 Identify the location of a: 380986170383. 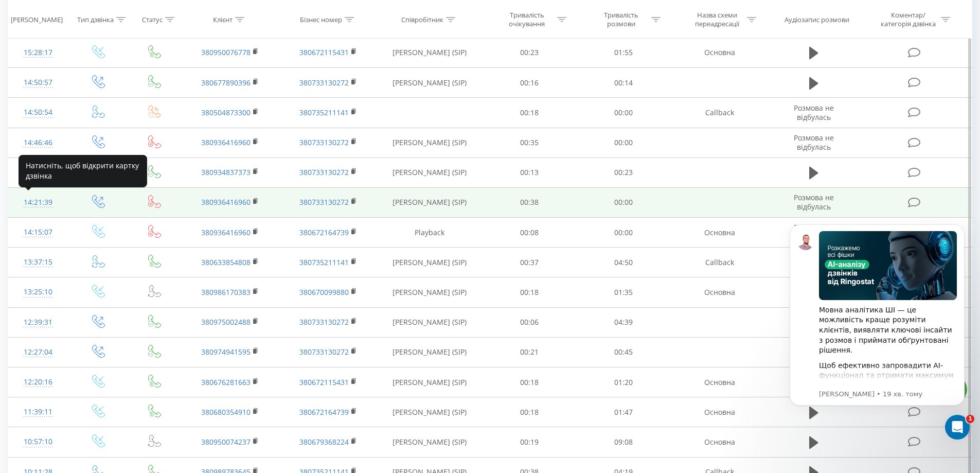
(226, 292).